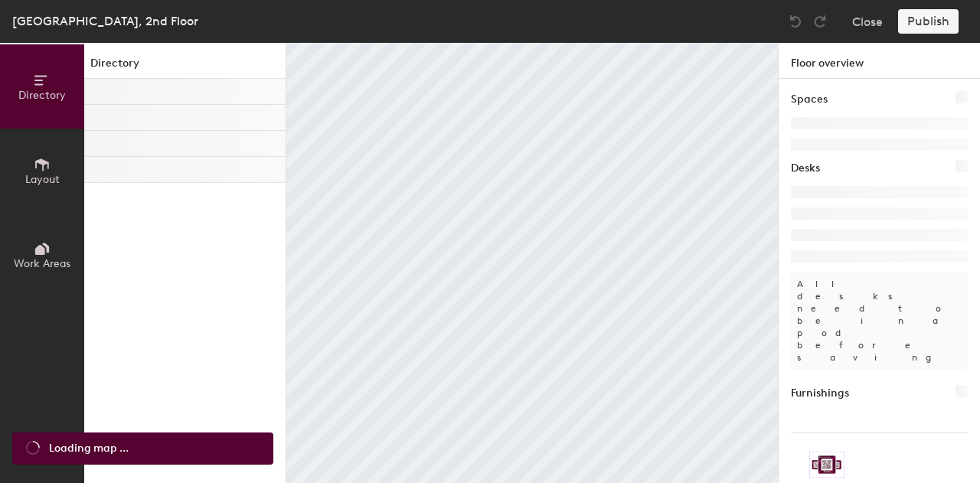  What do you see at coordinates (42, 95) in the screenshot?
I see `span: Directory` at bounding box center [42, 95].